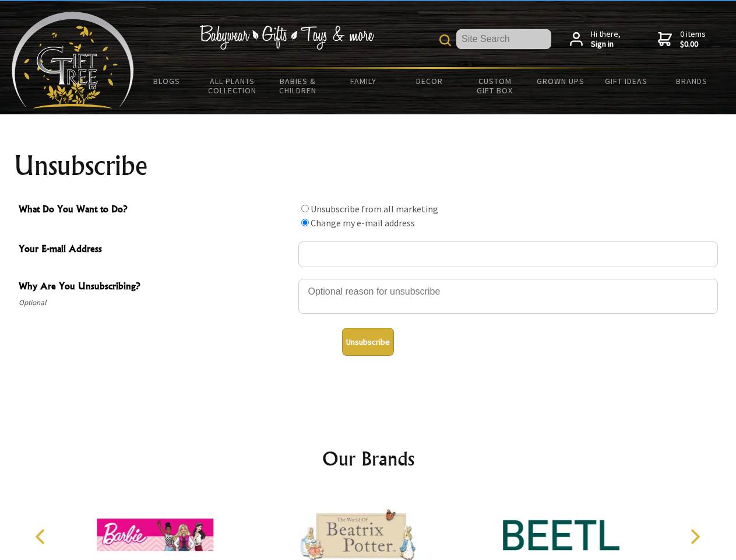 The height and width of the screenshot is (560, 736). Describe the element at coordinates (595, 39) in the screenshot. I see `a: Hi there,Sign in` at that location.